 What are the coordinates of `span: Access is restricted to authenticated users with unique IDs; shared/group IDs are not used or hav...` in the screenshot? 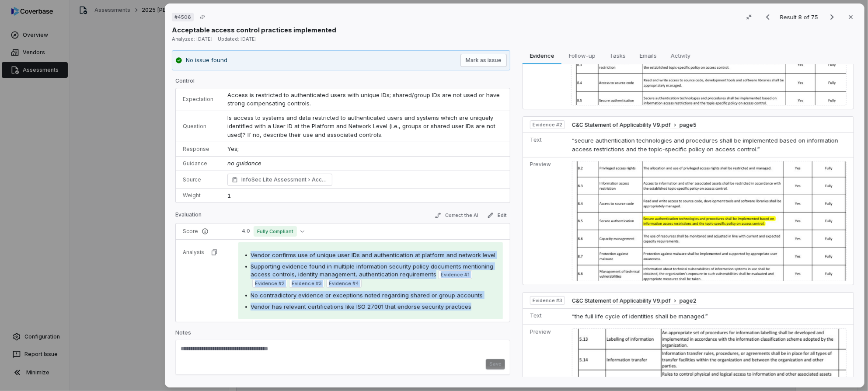 It's located at (364, 99).